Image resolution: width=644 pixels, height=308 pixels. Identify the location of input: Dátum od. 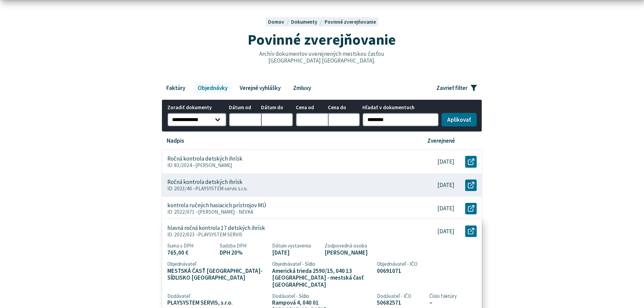
(245, 120).